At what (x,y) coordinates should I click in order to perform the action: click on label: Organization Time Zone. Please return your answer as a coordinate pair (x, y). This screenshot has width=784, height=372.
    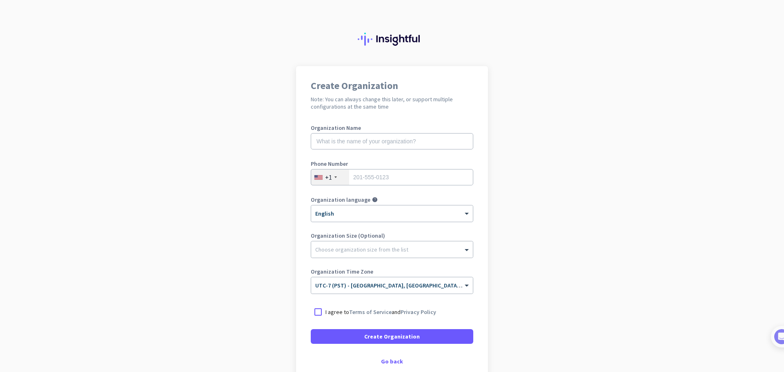
    Looking at the image, I should click on (392, 272).